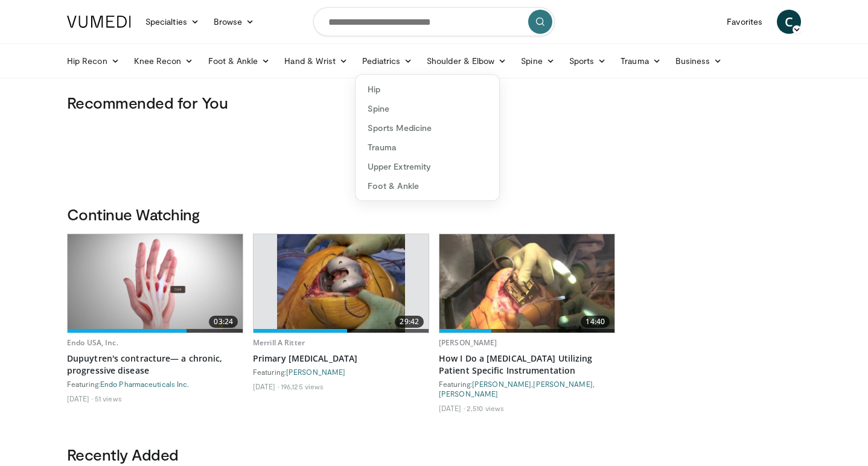 This screenshot has width=868, height=466. Describe the element at coordinates (341, 283) in the screenshot. I see `img: 297061_3.png.620x360_q85_upscale.jpg` at that location.